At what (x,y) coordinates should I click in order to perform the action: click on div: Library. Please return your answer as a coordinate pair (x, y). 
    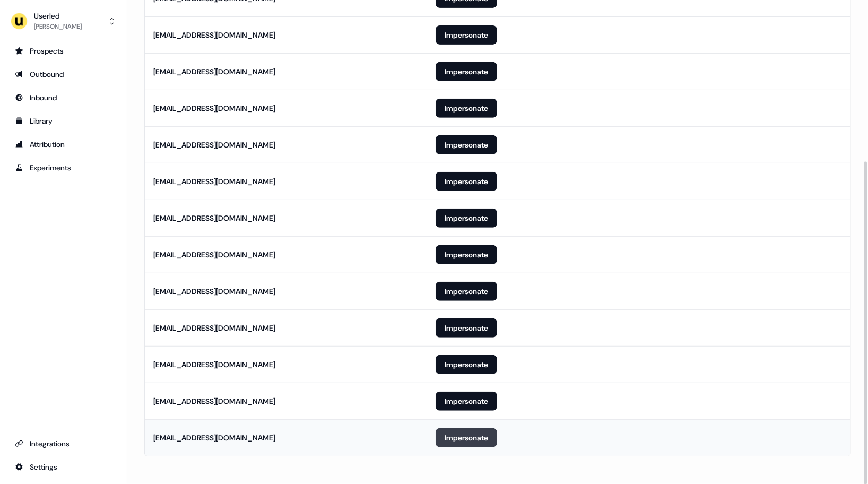
    Looking at the image, I should click on (63, 121).